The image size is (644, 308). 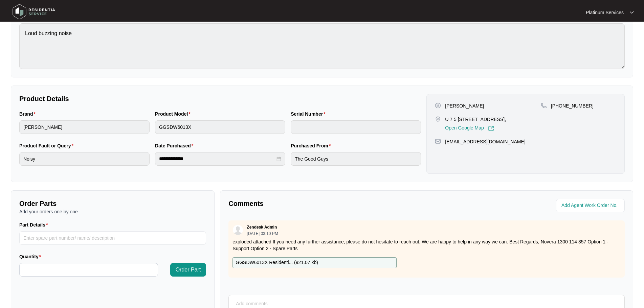 I want to click on a: Open Google Map, so click(x=469, y=128).